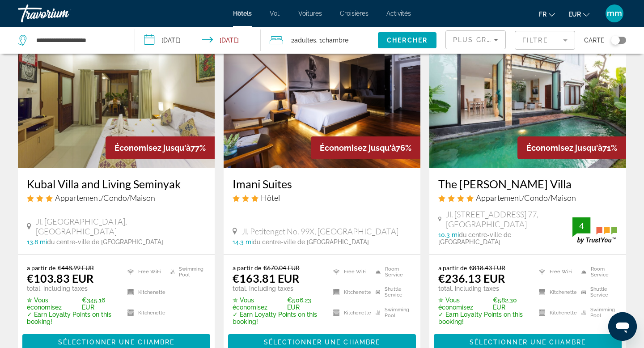 The width and height of the screenshot is (644, 348). Describe the element at coordinates (595, 230) in the screenshot. I see `img: trustyou-badge.svg` at that location.